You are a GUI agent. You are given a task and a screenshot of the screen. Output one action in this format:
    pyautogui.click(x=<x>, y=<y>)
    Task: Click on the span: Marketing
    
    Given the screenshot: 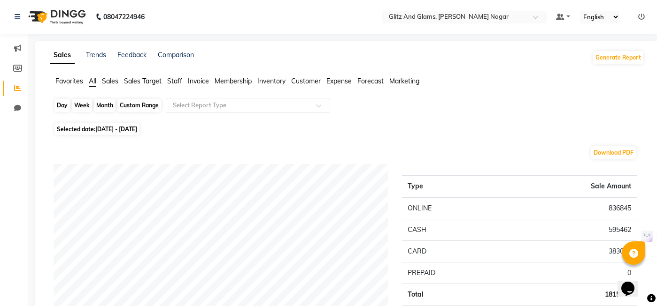 What is the action you would take?
    pyautogui.click(x=404, y=81)
    